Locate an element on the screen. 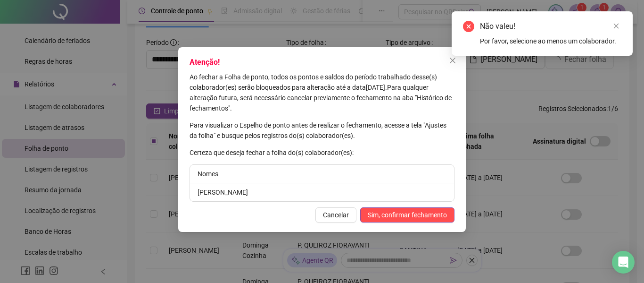 The width and height of the screenshot is (644, 283). div: Open Intercom Messenger is located at coordinates (623, 262).